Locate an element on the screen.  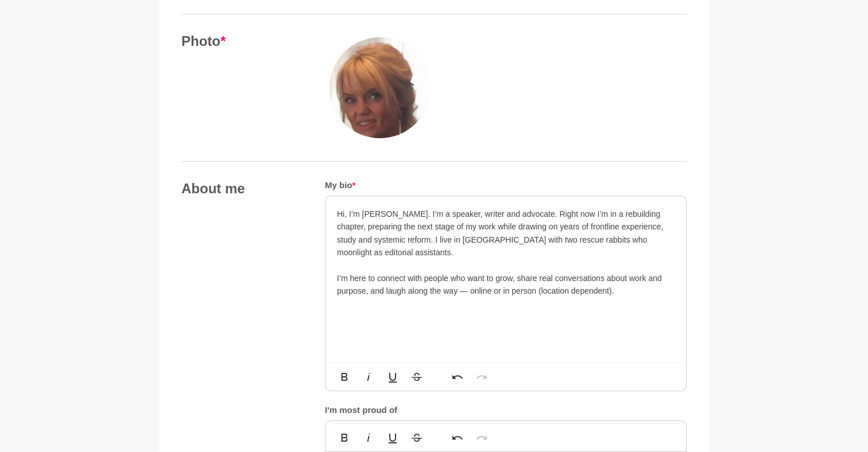
h5: I'm most proud of is located at coordinates (506, 410).